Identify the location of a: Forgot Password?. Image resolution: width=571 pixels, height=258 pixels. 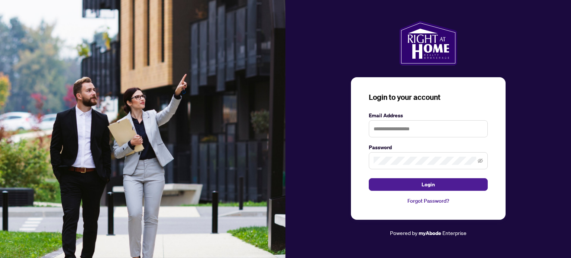
(428, 201).